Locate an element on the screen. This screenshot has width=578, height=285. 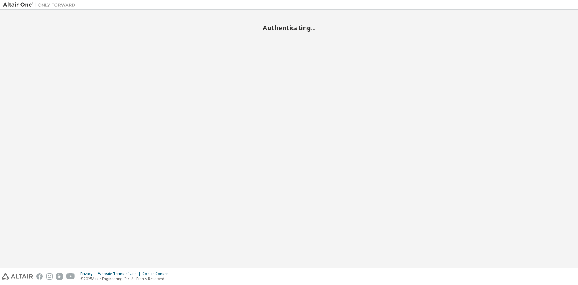
img: linkedin.svg is located at coordinates (59, 276).